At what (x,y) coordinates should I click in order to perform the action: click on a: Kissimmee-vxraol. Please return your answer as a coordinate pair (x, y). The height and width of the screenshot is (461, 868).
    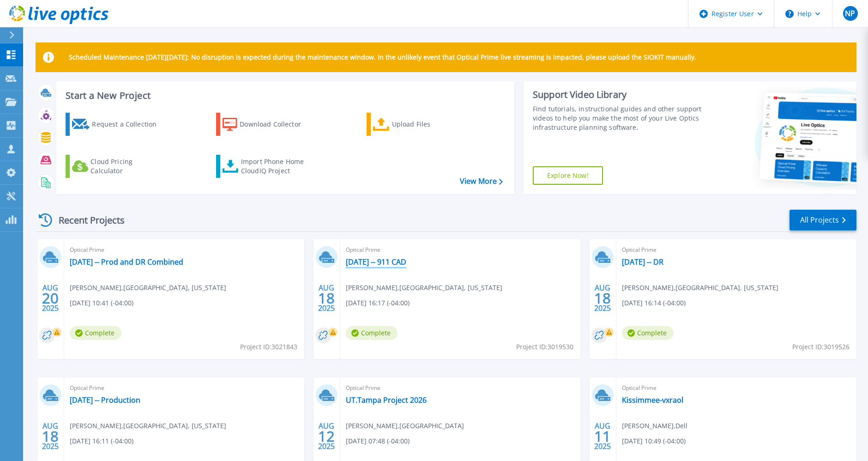
    Looking at the image, I should click on (652, 400).